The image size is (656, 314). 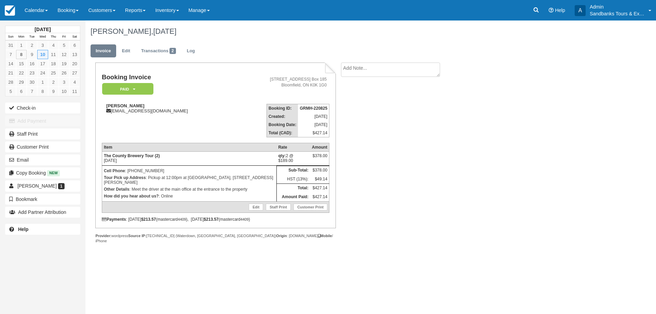 What do you see at coordinates (11, 91) in the screenshot?
I see `a: 5` at bounding box center [11, 91].